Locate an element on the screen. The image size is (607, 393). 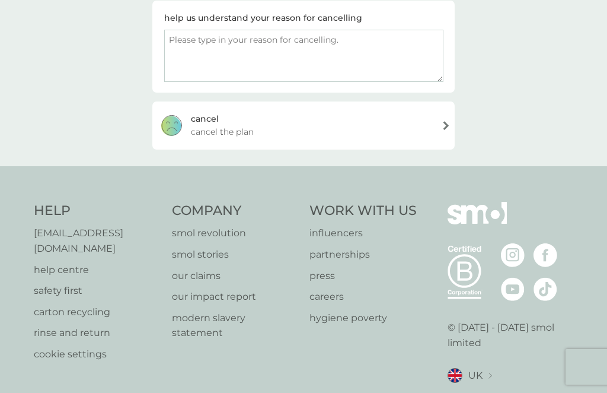
div: cancel is located at coordinates (205, 119).